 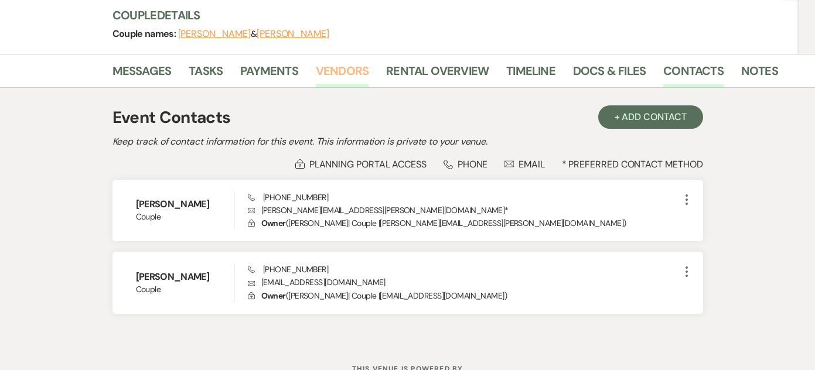 I want to click on a: Messages, so click(x=142, y=74).